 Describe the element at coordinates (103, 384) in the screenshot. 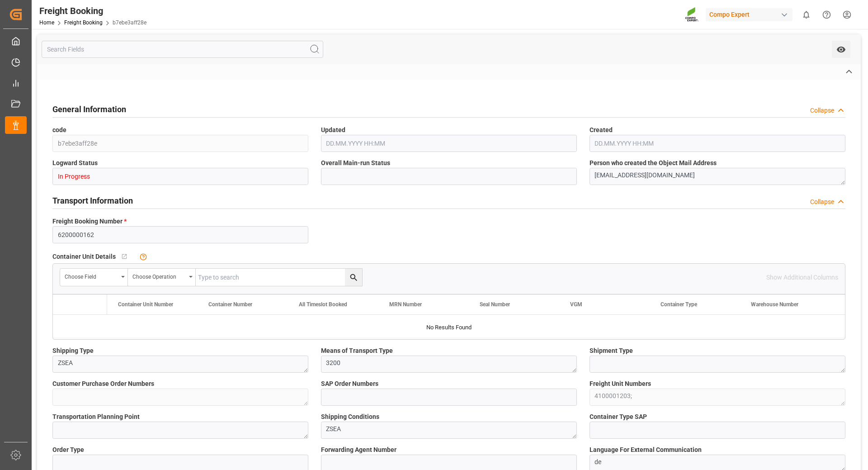

I see `span: Customer Purchase Order Numbers` at that location.